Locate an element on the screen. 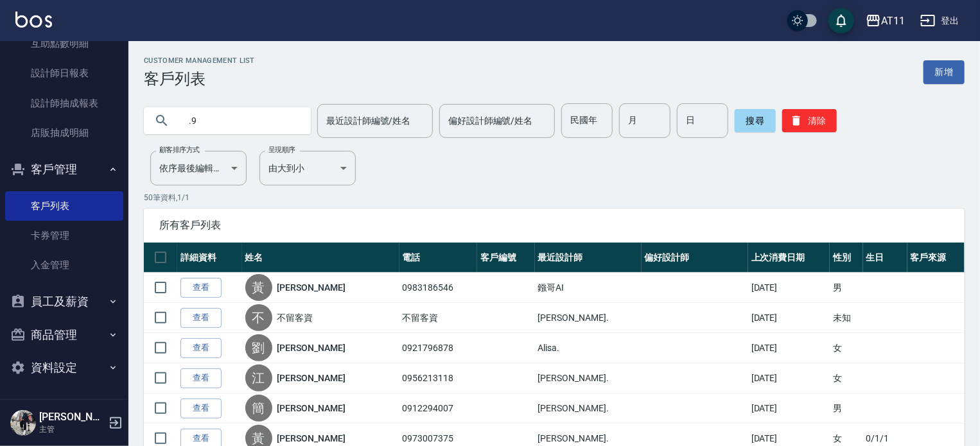 The width and height of the screenshot is (980, 446). a: 卡券管理 is located at coordinates (64, 236).